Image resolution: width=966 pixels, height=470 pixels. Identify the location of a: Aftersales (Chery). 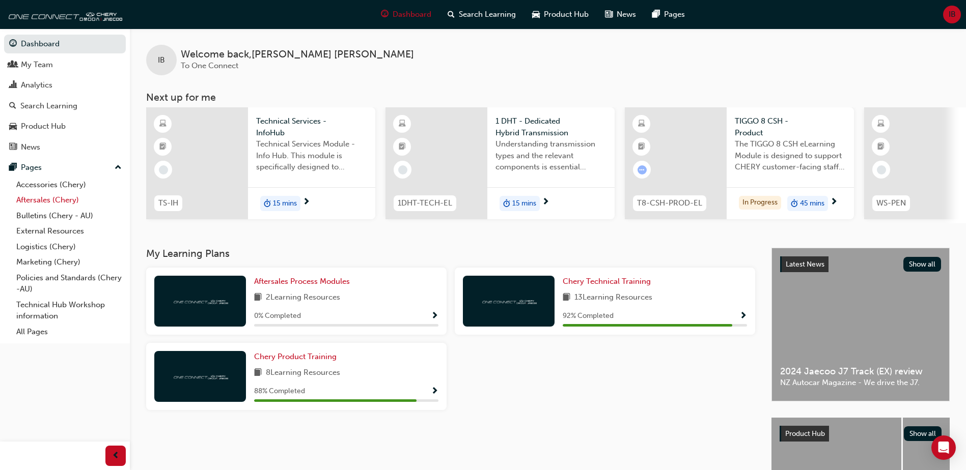
(69, 200).